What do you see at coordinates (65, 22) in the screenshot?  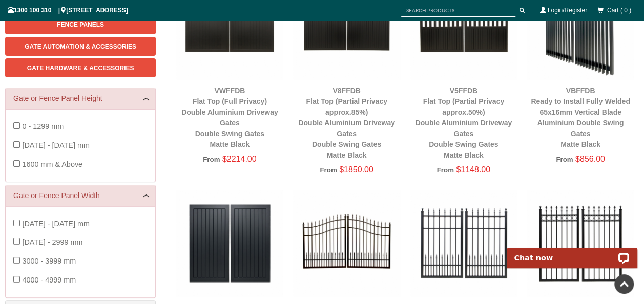 I see `p: Chat now` at bounding box center [65, 22].